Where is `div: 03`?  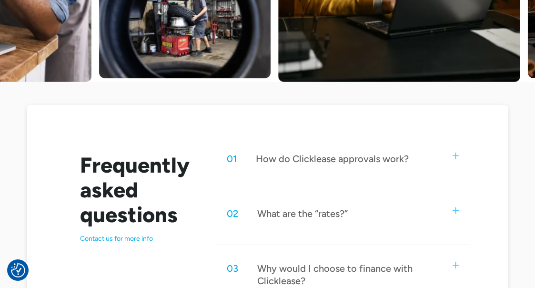
div: 03 is located at coordinates (233, 275).